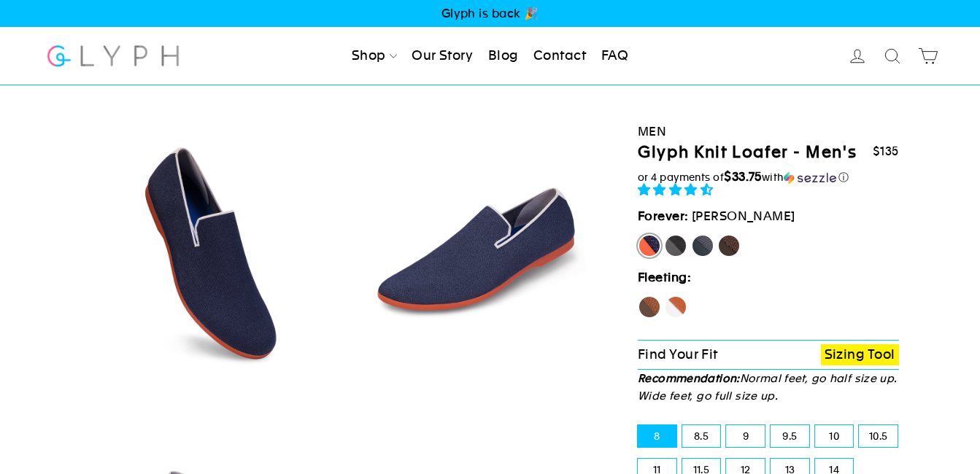  I want to click on a: Contact, so click(560, 56).